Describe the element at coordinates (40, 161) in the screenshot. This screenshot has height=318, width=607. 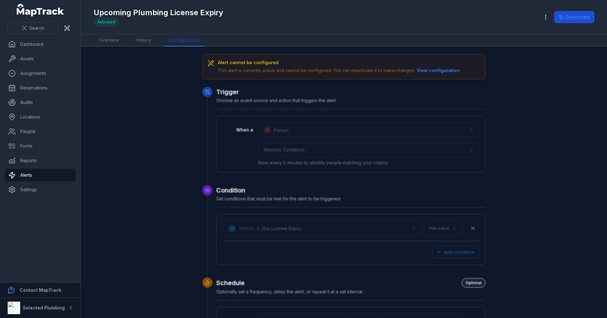
I see `a: Reports` at that location.